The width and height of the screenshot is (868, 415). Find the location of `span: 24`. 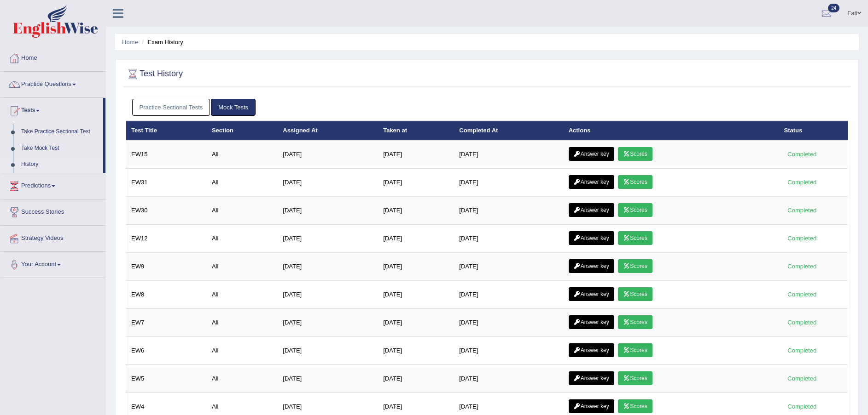

span: 24 is located at coordinates (834, 8).